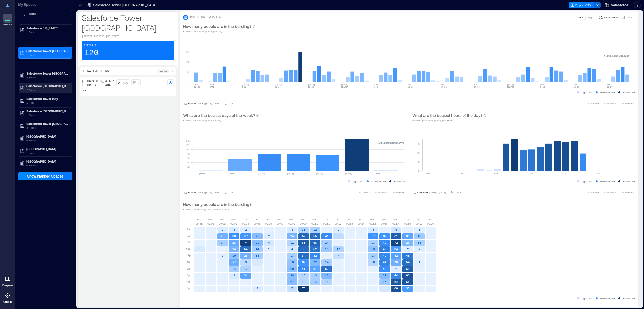 This screenshot has width=644, height=309. Describe the element at coordinates (444, 87) in the screenshot. I see `text: 17-23` at that location.